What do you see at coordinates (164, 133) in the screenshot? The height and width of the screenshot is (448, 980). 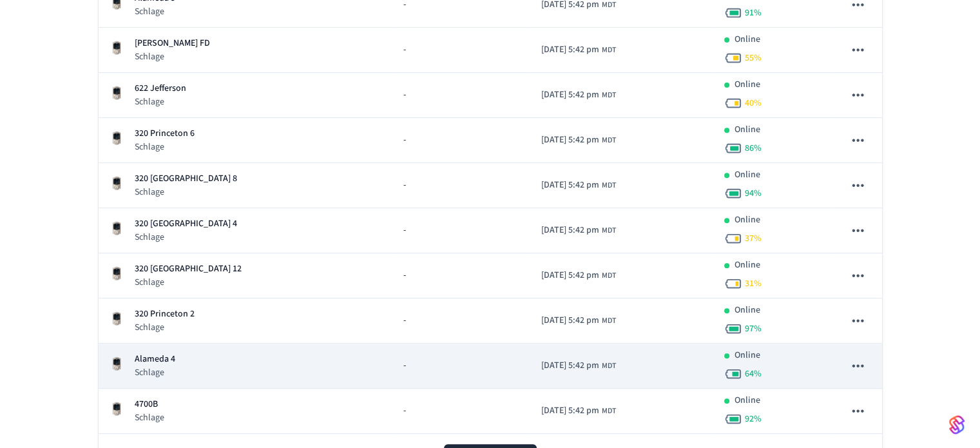 I see `p: 320 Princeton 6` at bounding box center [164, 133].